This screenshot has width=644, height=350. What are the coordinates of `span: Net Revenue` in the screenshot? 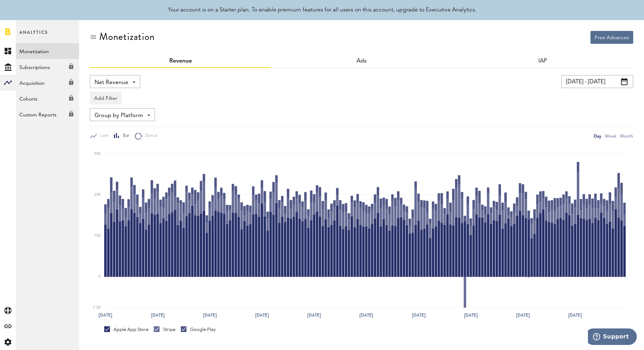 It's located at (112, 83).